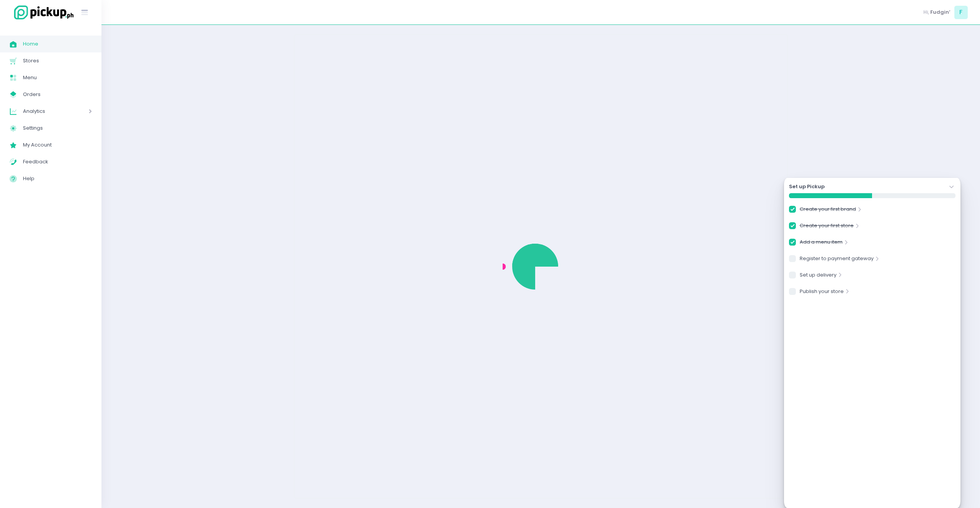  Describe the element at coordinates (42, 12) in the screenshot. I see `img: logo` at that location.